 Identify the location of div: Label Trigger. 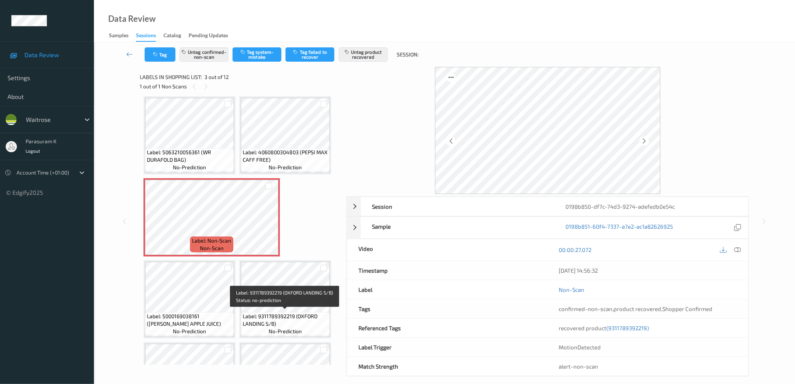
(447, 347).